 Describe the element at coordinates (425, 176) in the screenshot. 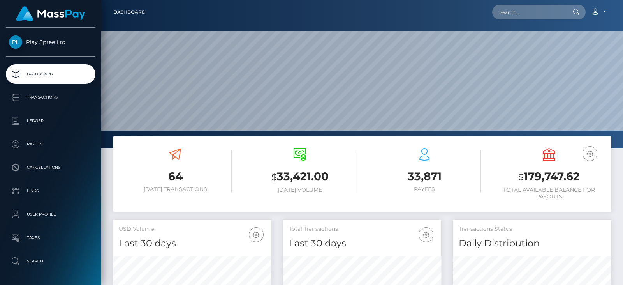

I see `h3: 33,871` at that location.